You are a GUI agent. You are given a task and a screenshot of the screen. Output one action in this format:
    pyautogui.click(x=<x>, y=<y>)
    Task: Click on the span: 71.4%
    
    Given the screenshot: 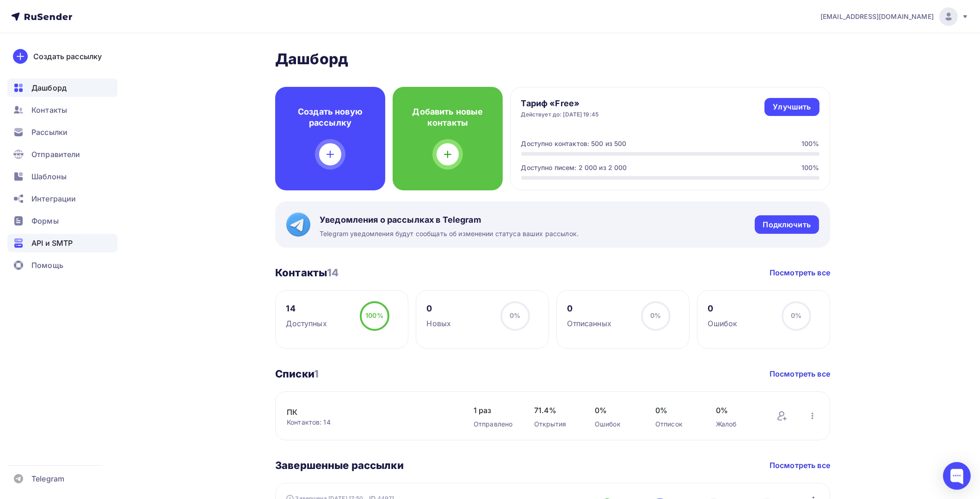 What is the action you would take?
    pyautogui.click(x=555, y=411)
    